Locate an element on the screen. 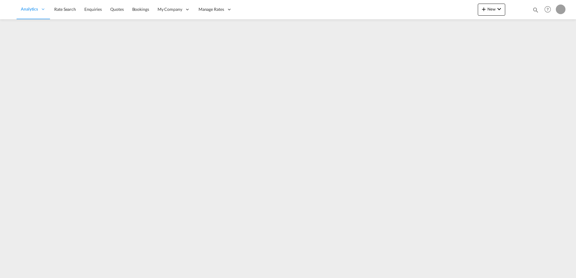  md-icon: icon-magnify is located at coordinates (535, 10).